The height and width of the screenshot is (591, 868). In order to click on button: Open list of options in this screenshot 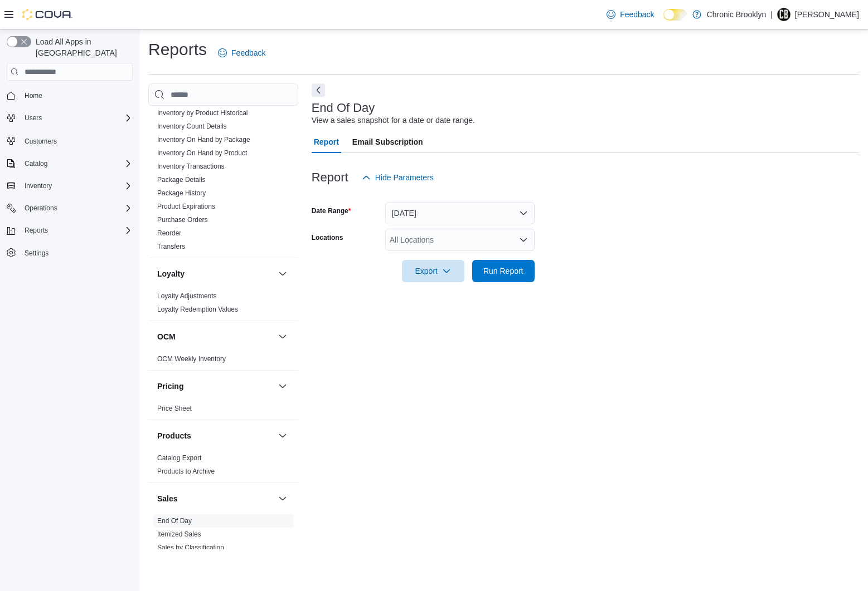, I will do `click(523, 240)`.